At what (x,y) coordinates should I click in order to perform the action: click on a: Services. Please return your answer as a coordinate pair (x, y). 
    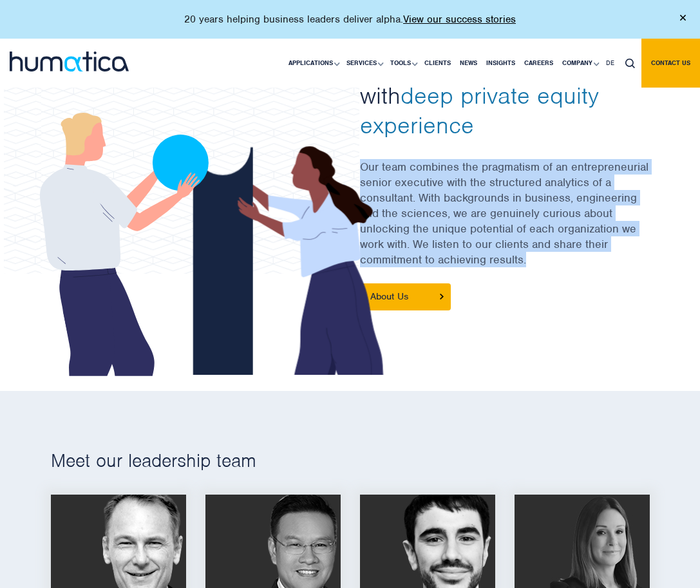
    Looking at the image, I should click on (363, 63).